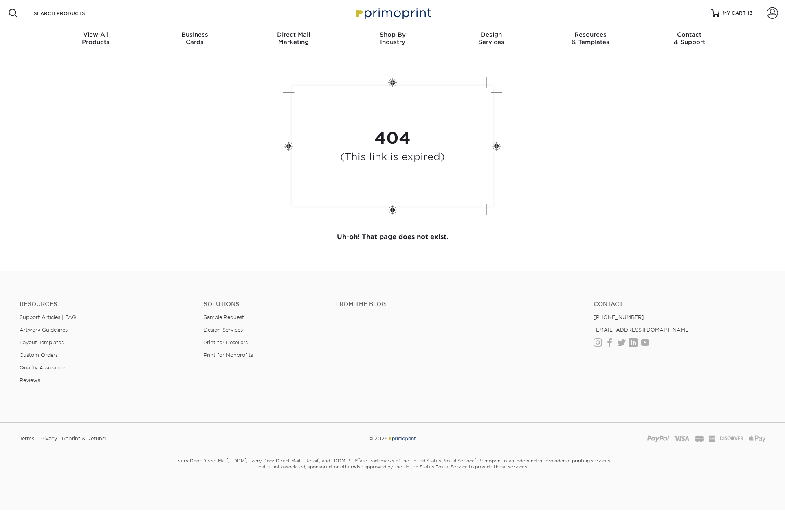  I want to click on a: Quality Assurance, so click(42, 367).